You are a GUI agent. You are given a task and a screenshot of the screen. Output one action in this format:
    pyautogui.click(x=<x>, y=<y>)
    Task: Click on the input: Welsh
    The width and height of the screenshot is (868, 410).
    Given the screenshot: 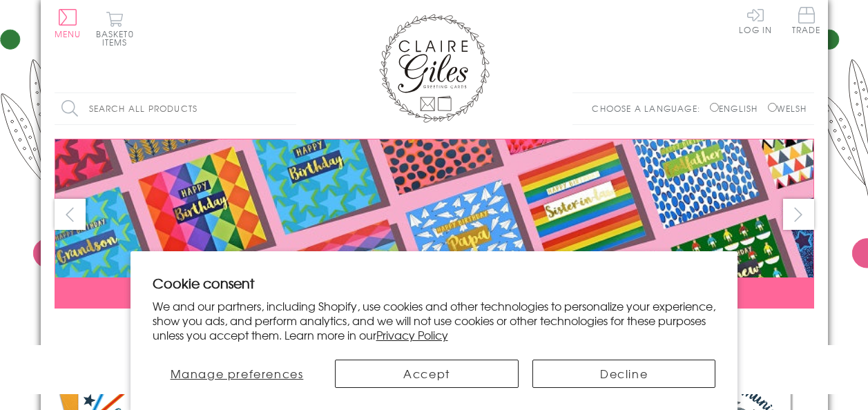 What is the action you would take?
    pyautogui.click(x=772, y=107)
    